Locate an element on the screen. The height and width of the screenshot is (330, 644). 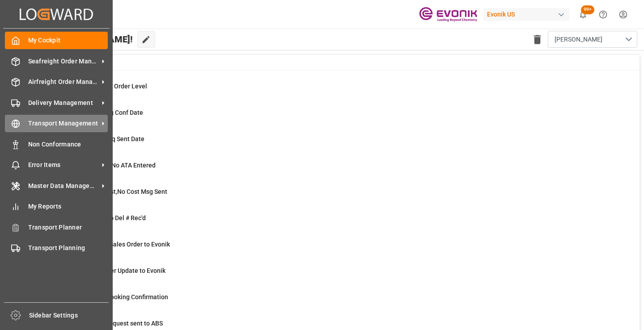
a: 0ABS: No Bkg Req Sent DateShipment is located at coordinates (337, 144).